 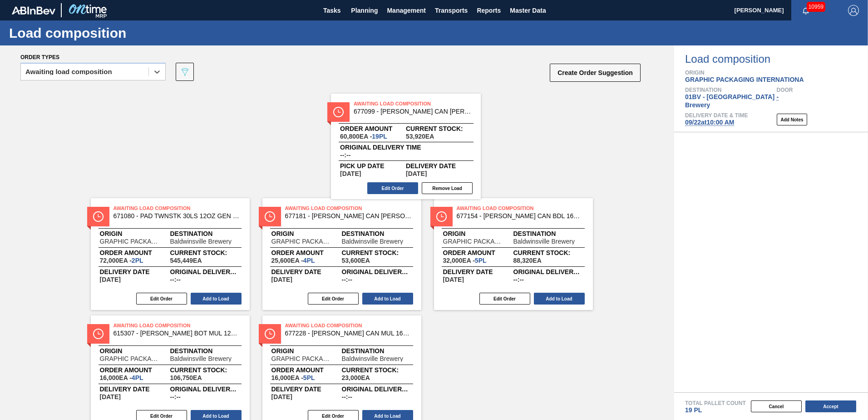 I want to click on button: Accept, so click(x=831, y=406).